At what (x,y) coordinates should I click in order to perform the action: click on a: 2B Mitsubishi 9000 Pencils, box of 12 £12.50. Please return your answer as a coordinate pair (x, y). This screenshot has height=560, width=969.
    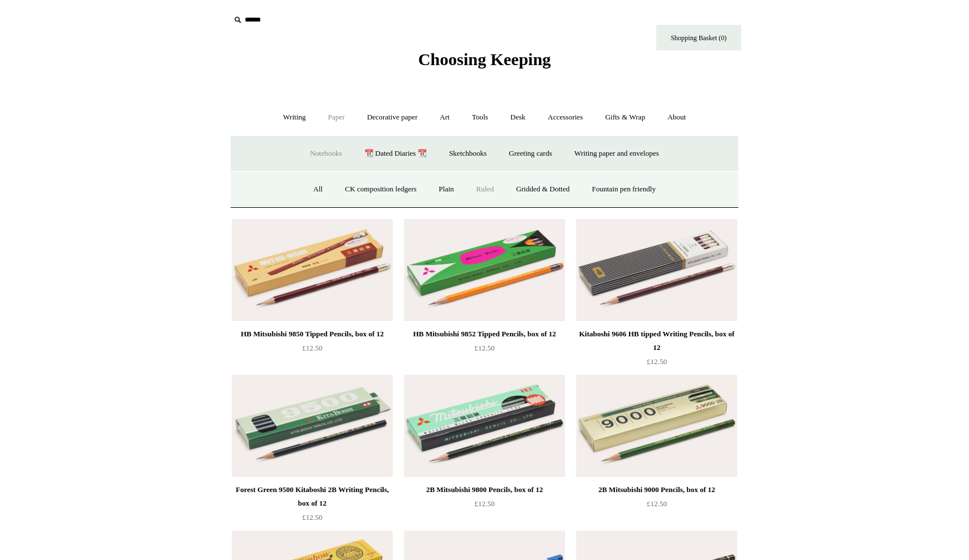
    Looking at the image, I should click on (657, 506).